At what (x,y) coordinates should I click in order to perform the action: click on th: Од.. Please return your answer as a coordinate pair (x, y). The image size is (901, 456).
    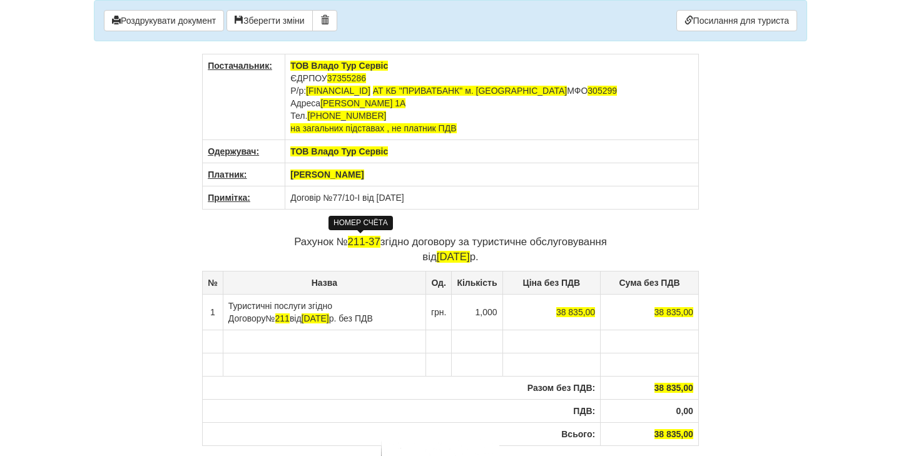
    Looking at the image, I should click on (439, 282).